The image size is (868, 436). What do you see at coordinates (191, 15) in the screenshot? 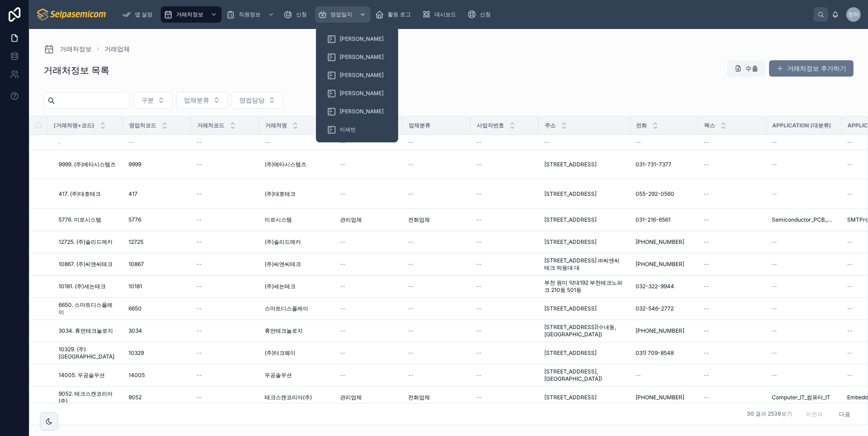
I see `a: 거래처정보` at bounding box center [191, 15].